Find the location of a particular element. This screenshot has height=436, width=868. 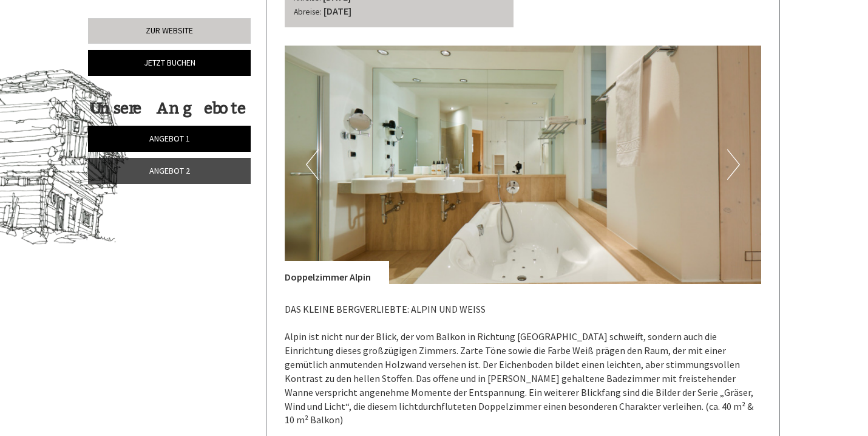

p: DAS KLEINE BERGVERLIEBTE: ALPIN UND WEISS Alpin ist nicht nur der Blick, der vom Balkon in Richtu... is located at coordinates (524, 365).